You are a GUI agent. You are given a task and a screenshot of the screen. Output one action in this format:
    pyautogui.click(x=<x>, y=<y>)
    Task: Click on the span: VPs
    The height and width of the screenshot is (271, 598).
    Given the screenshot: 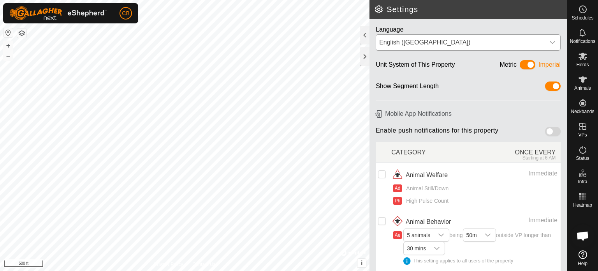 What is the action you would take?
    pyautogui.click(x=582, y=135)
    